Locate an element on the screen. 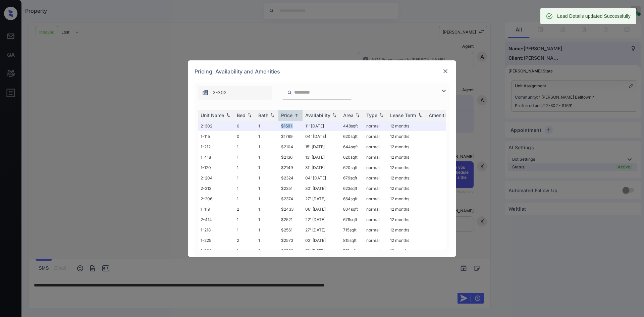  td: 804 sqft is located at coordinates (352, 209).